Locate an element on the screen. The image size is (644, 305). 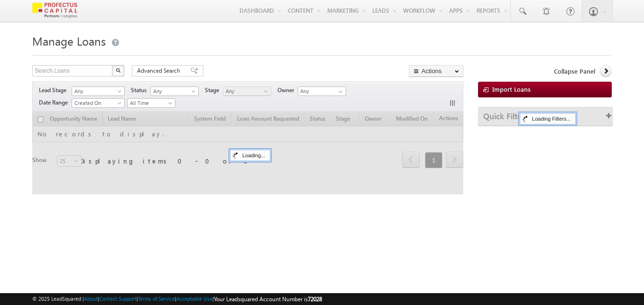
img: Search is located at coordinates (118, 71).